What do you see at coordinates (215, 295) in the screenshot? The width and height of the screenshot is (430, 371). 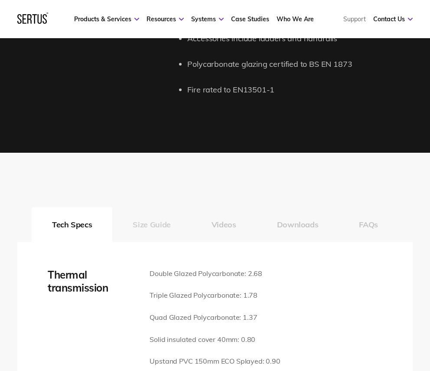 I see `p: Triple Glazed Polycarbonate: 1.78` at bounding box center [215, 295].